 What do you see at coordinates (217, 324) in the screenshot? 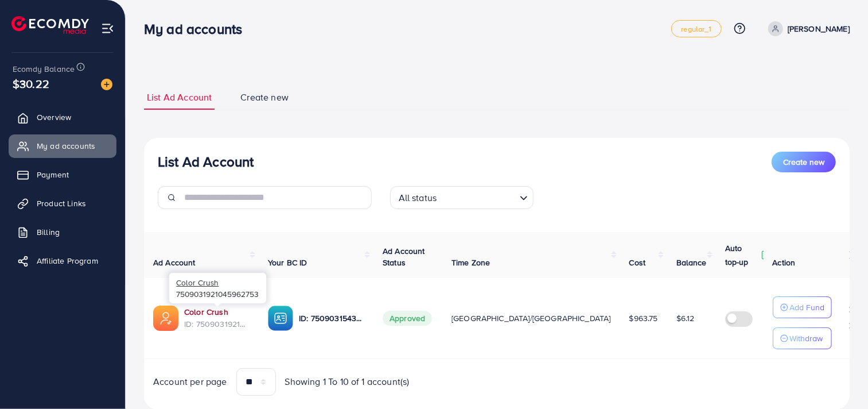
I see `span: ID: 7509031921045962753` at bounding box center [217, 324].